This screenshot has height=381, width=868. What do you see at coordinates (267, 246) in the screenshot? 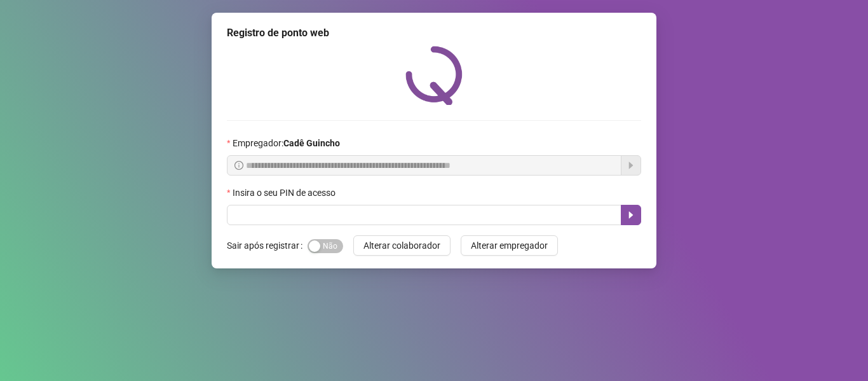
I see `label: Sair após registrar` at bounding box center [267, 246].